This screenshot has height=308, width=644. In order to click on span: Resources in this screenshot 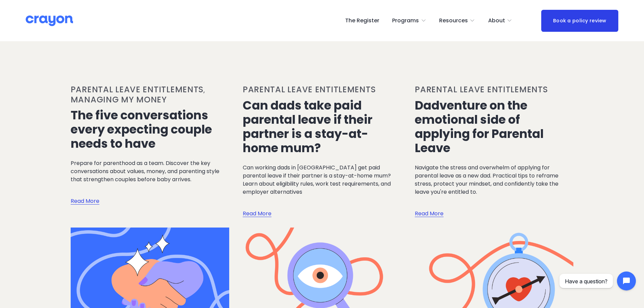, I will do `click(453, 21)`.